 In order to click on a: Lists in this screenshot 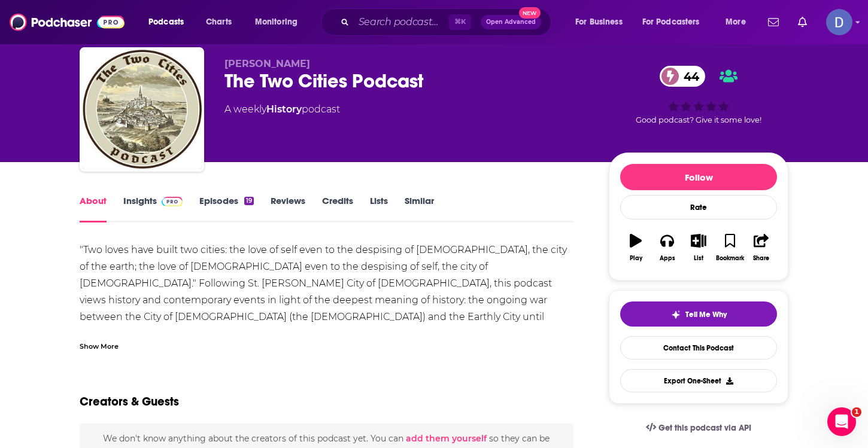, I will do `click(379, 208)`.